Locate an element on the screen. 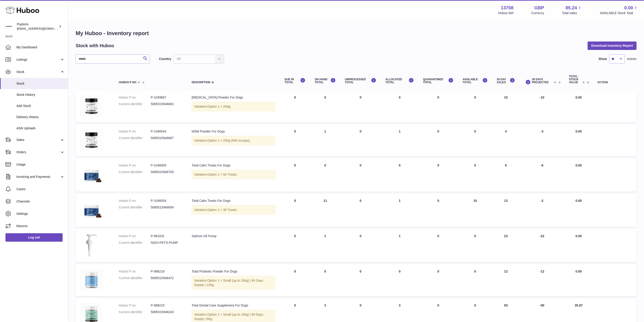 The image size is (644, 322). div: ALLOCATED Total is located at coordinates (400, 81).